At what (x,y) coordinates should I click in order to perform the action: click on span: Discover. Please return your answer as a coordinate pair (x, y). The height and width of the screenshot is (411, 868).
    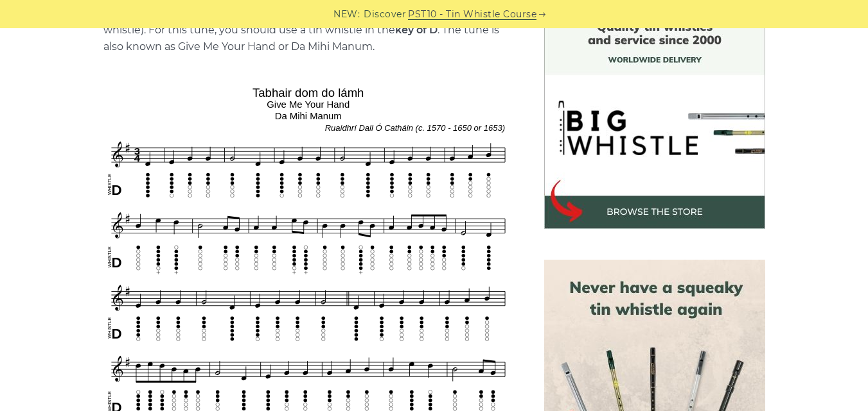
    Looking at the image, I should click on (385, 14).